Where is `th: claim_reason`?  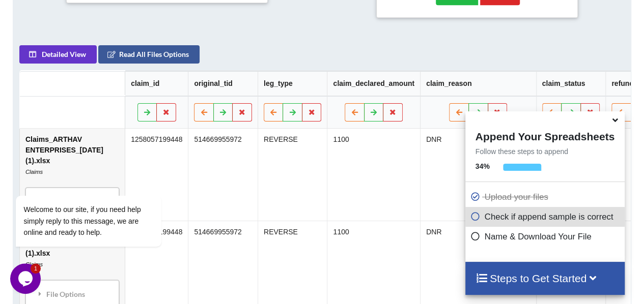
th: claim_reason is located at coordinates (478, 84).